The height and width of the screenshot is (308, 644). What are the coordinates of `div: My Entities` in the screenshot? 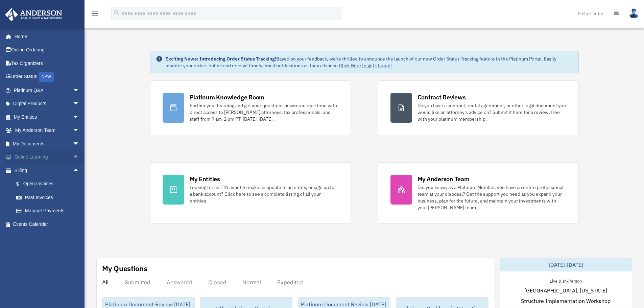 It's located at (205, 179).